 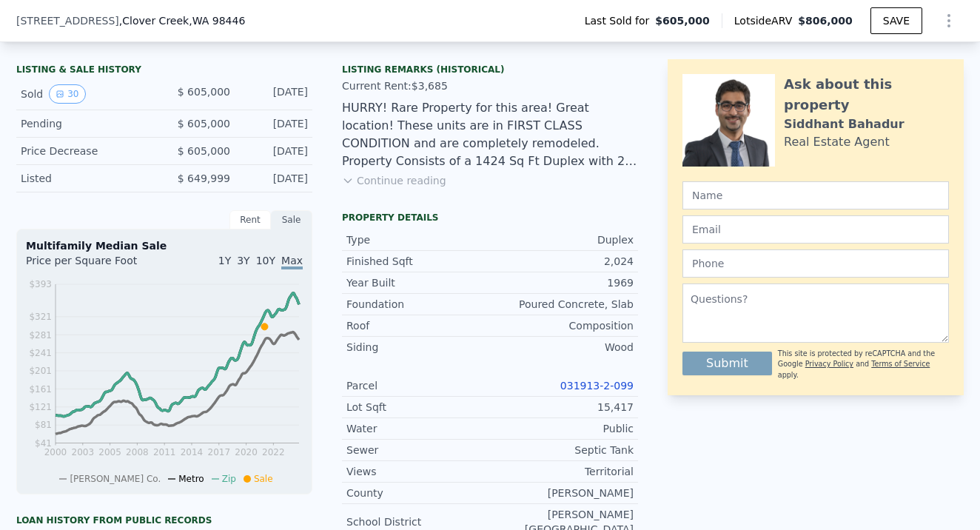 What do you see at coordinates (377, 86) in the screenshot?
I see `span: Current Rent:` at bounding box center [377, 86].